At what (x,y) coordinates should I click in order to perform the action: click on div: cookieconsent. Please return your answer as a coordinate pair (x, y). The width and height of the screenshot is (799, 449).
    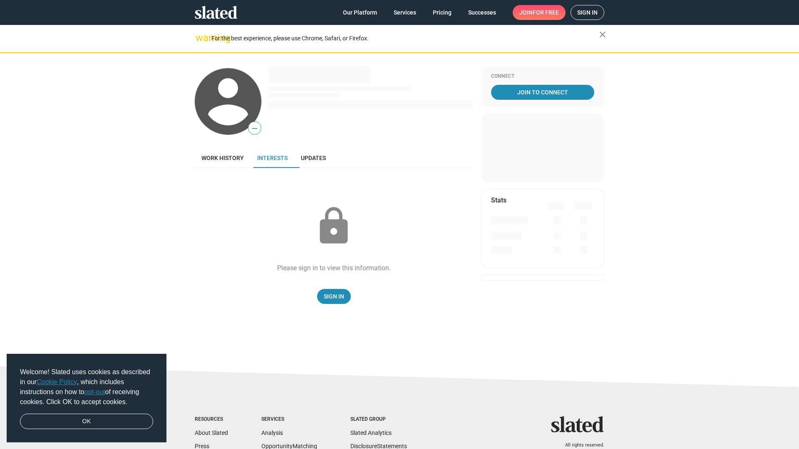
    Looking at the image, I should click on (87, 399).